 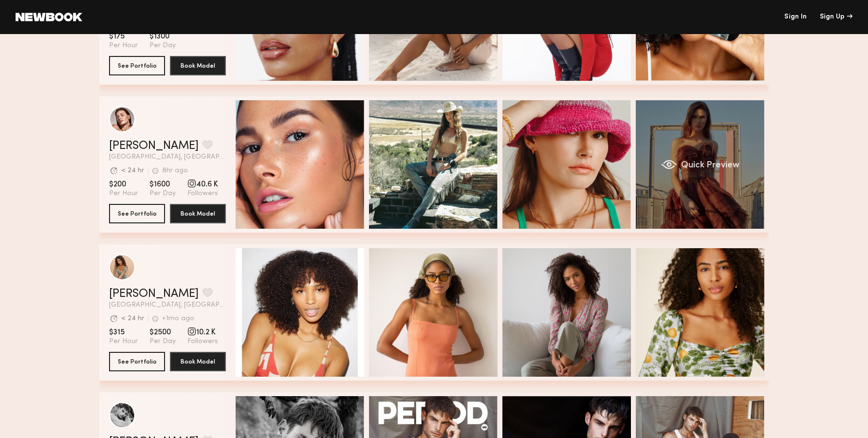 What do you see at coordinates (123, 333) in the screenshot?
I see `span: $315` at bounding box center [123, 333].